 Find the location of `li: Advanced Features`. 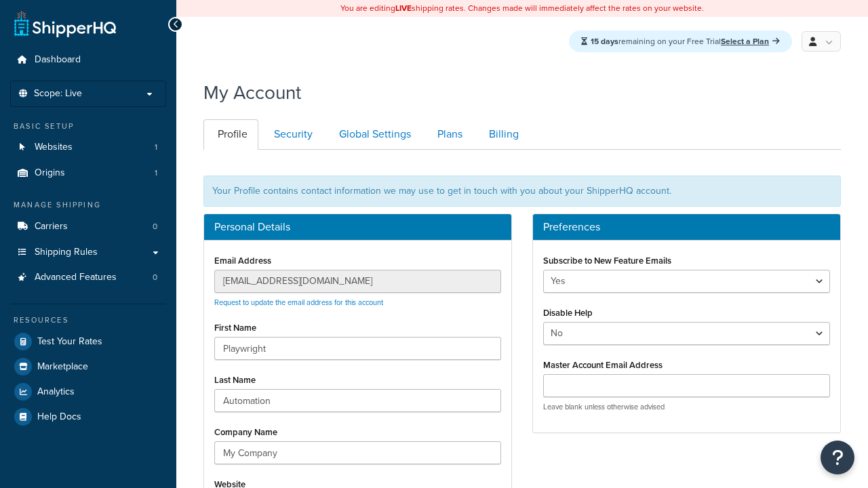

li: Advanced Features is located at coordinates (88, 277).